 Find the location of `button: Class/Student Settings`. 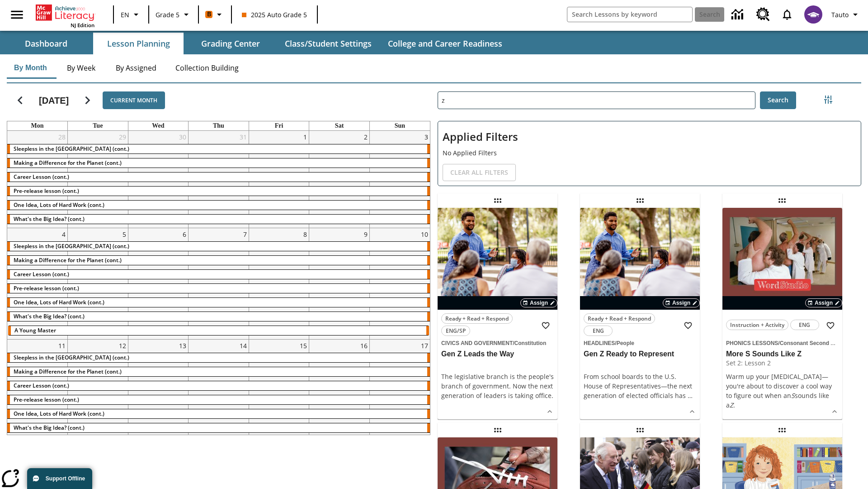

button: Class/Student Settings is located at coordinates (328, 43).